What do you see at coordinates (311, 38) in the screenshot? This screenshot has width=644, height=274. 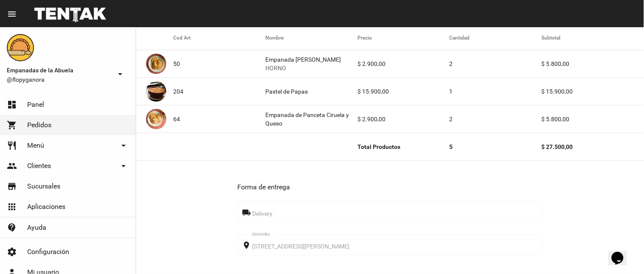 I see `mat-header-cell: Nombre` at bounding box center [311, 38].